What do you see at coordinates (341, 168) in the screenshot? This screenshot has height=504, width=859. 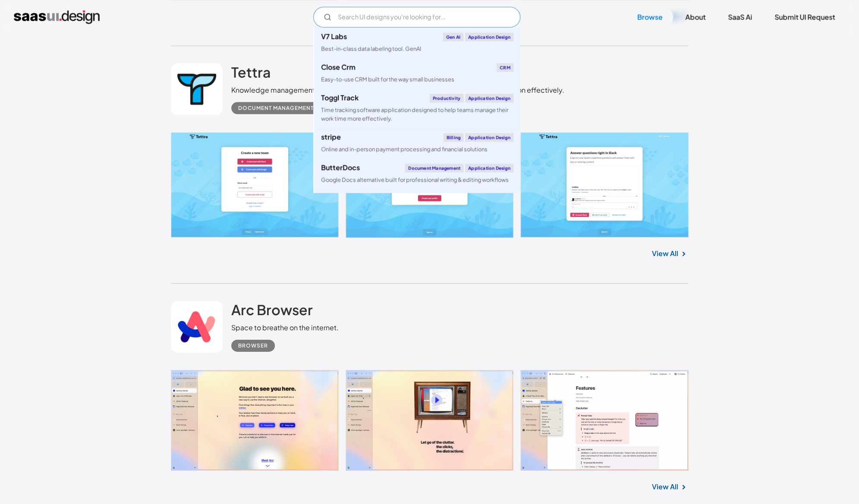 I see `div: ButterDocs` at bounding box center [341, 168].